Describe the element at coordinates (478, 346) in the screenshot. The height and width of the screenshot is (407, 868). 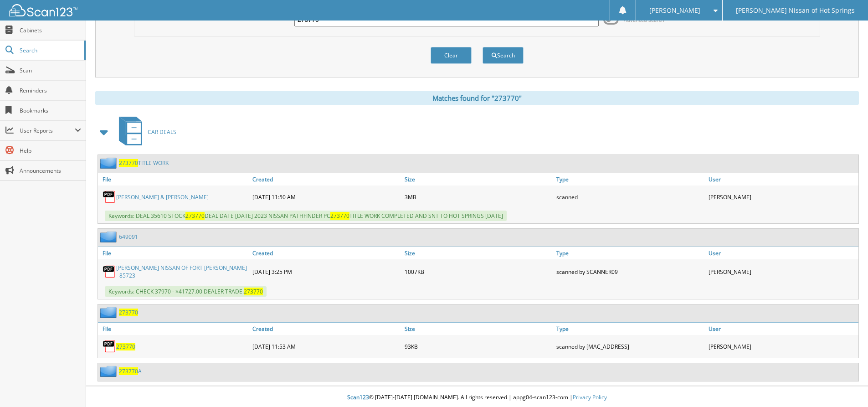
I see `div: 93KB` at that location.